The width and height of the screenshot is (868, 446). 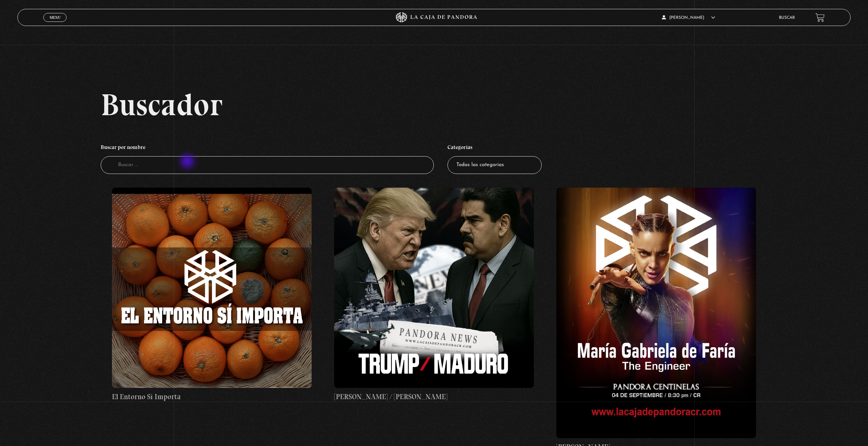 What do you see at coordinates (55, 24) in the screenshot?
I see `span: Cerrar` at bounding box center [55, 24].